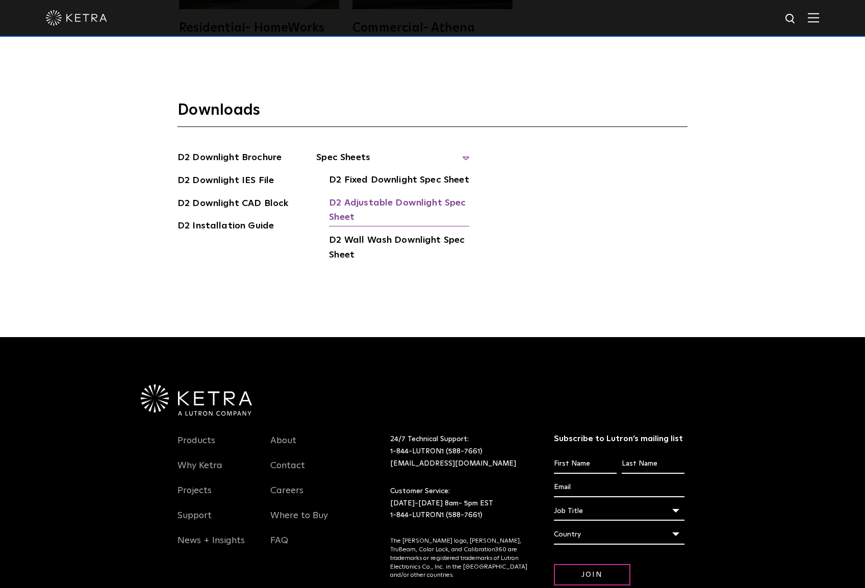  Describe the element at coordinates (288, 472) in the screenshot. I see `a: Contact` at that location.